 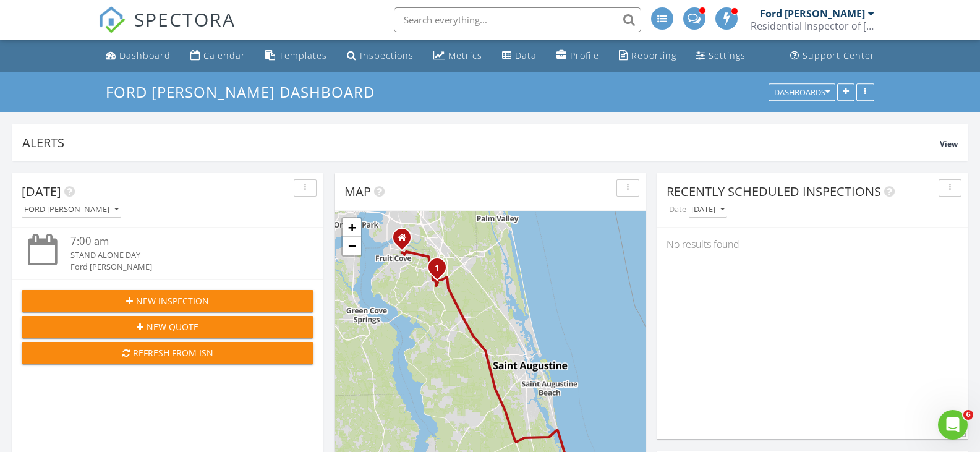 What do you see at coordinates (802, 92) in the screenshot?
I see `div: Dashboards` at bounding box center [802, 92].